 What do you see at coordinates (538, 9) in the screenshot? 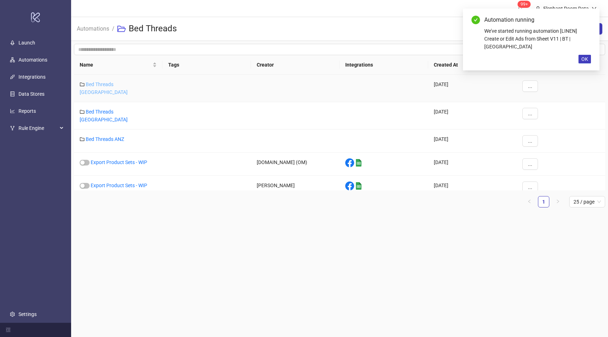
I see `span: user` at bounding box center [538, 9].